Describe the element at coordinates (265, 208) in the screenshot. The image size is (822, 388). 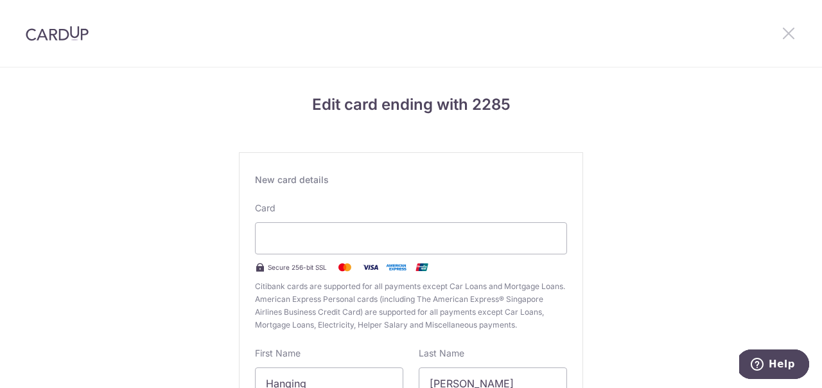
I see `label: Card` at that location.